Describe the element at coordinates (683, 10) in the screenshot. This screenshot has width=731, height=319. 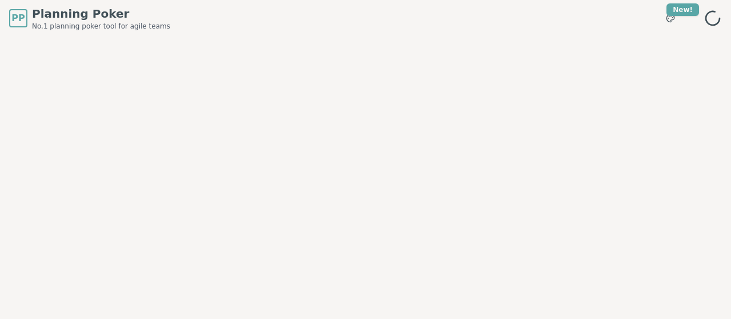
I see `div: New!` at that location.